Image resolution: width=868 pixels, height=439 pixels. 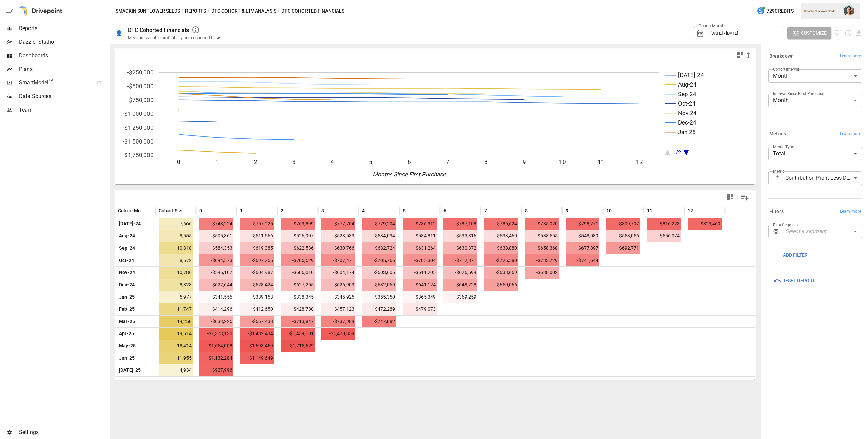 I want to click on span: Cohort Month, so click(x=133, y=210).